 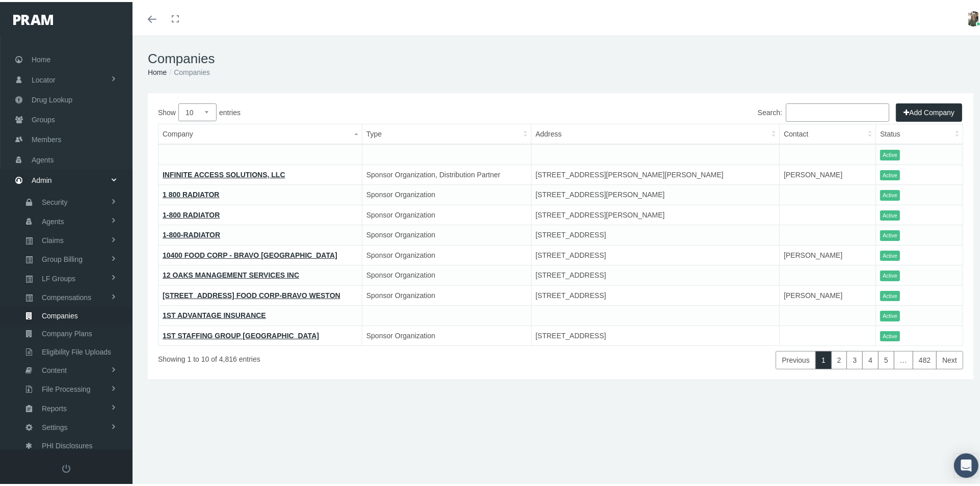 I want to click on span: Claims, so click(x=52, y=239).